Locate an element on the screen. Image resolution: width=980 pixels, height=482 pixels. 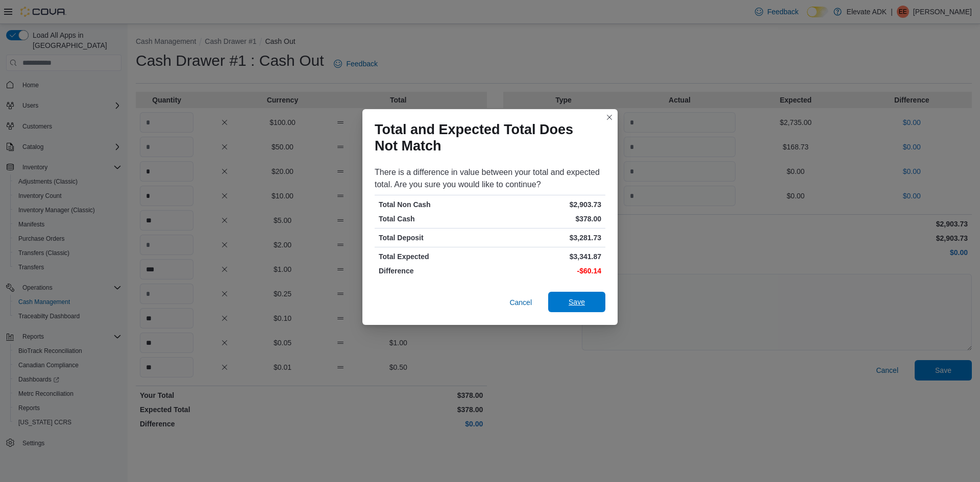
p: -$60.14 is located at coordinates (547, 271).